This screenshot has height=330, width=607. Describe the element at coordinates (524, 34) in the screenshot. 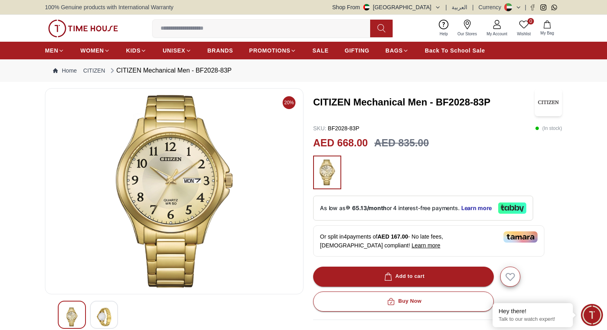

I see `span: Wishlist` at that location.